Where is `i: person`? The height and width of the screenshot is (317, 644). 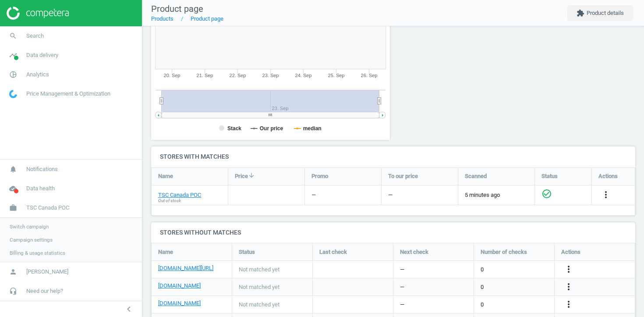 i: person is located at coordinates (13, 272).